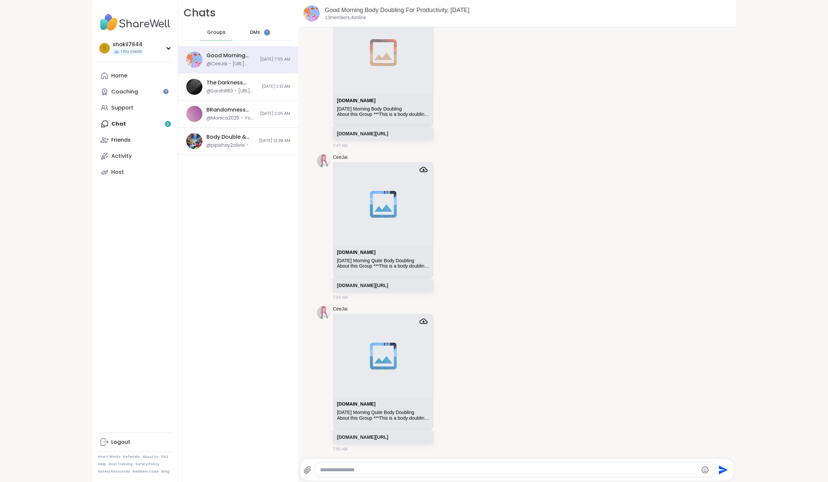 The height and width of the screenshot is (482, 828). Describe the element at coordinates (341, 450) in the screenshot. I see `span: 7:55 AM` at that location.